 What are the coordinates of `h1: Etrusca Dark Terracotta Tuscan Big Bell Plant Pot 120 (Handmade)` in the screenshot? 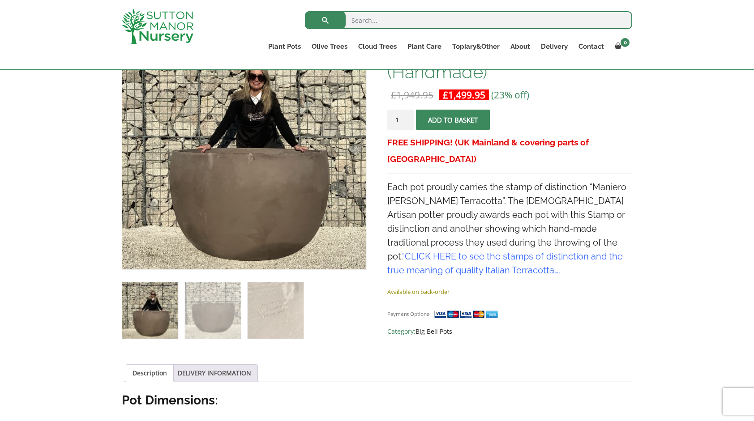 It's located at (509, 53).